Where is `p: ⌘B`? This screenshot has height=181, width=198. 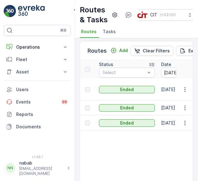
p: ⌘B is located at coordinates (63, 30).